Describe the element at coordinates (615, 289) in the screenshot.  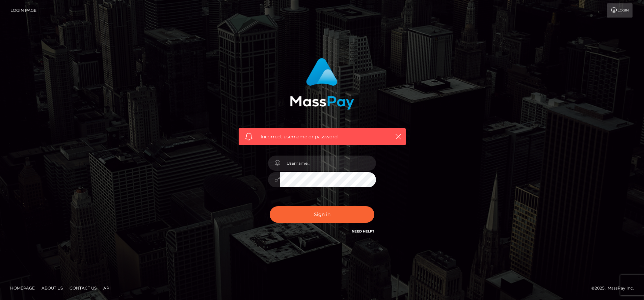
I see `div: © 2025 , MassPay Inc.` at that location.